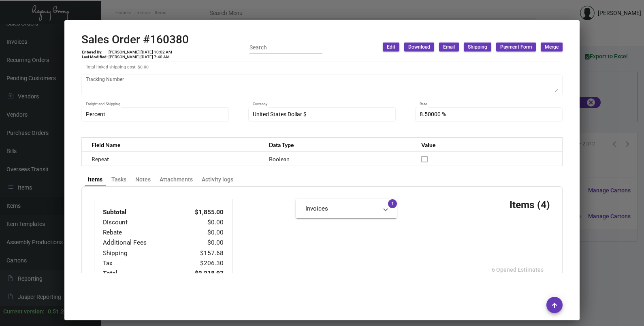  What do you see at coordinates (95, 52) in the screenshot?
I see `td: Entered By:` at bounding box center [95, 52].